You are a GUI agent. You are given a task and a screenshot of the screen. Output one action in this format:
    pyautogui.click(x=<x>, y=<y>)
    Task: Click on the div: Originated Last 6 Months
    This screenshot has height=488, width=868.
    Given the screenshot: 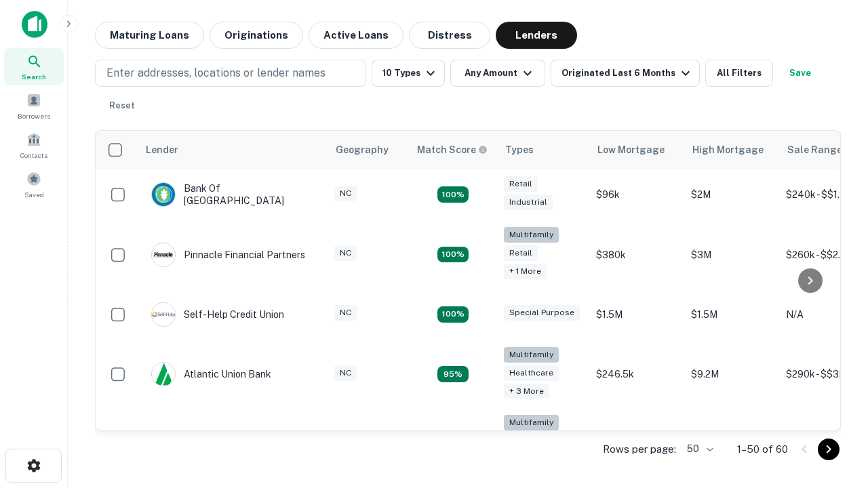 What is the action you would take?
    pyautogui.click(x=627, y=73)
    